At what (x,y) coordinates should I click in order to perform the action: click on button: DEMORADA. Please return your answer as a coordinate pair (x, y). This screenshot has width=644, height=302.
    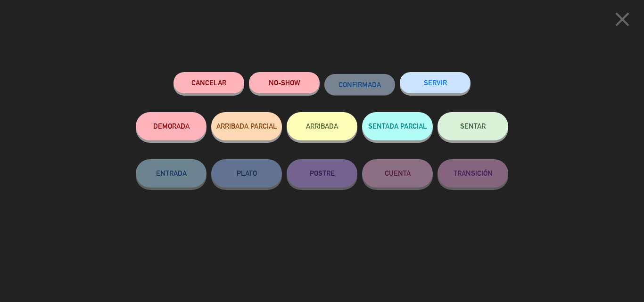
    Looking at the image, I should click on (171, 126).